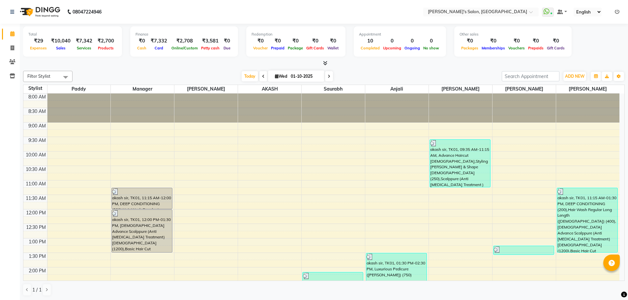  Describe the element at coordinates (469, 48) in the screenshot. I see `span: Packages` at that location.